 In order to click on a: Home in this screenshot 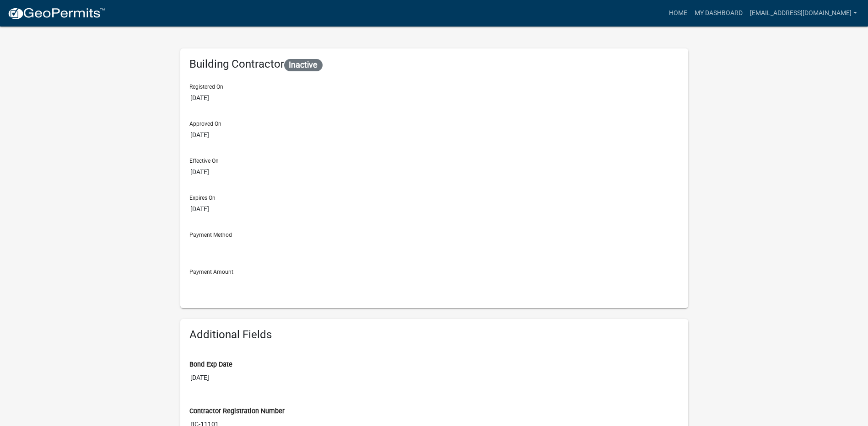, I will do `click(678, 13)`.